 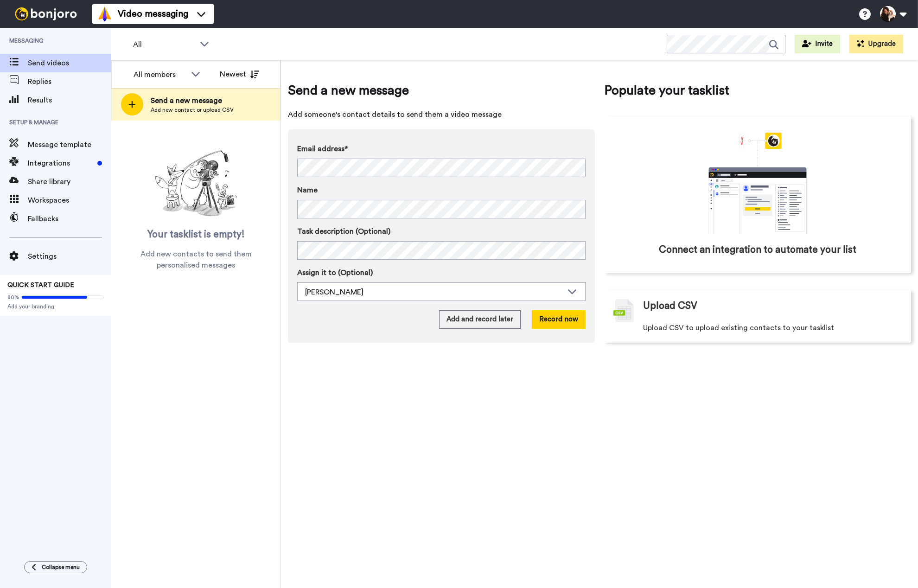 What do you see at coordinates (13, 297) in the screenshot?
I see `span: 80%` at bounding box center [13, 297].